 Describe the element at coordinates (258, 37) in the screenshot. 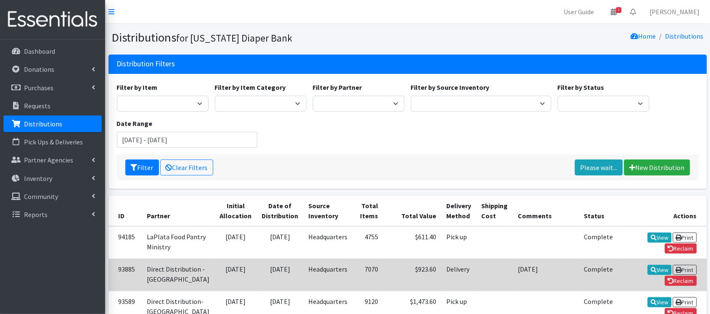

I see `h1: Distributions` at that location.